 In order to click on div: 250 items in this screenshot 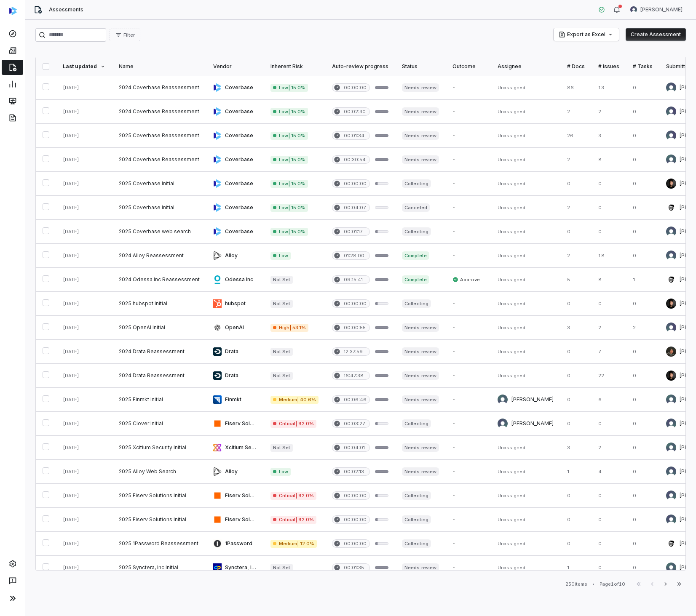, I will do `click(577, 584)`.